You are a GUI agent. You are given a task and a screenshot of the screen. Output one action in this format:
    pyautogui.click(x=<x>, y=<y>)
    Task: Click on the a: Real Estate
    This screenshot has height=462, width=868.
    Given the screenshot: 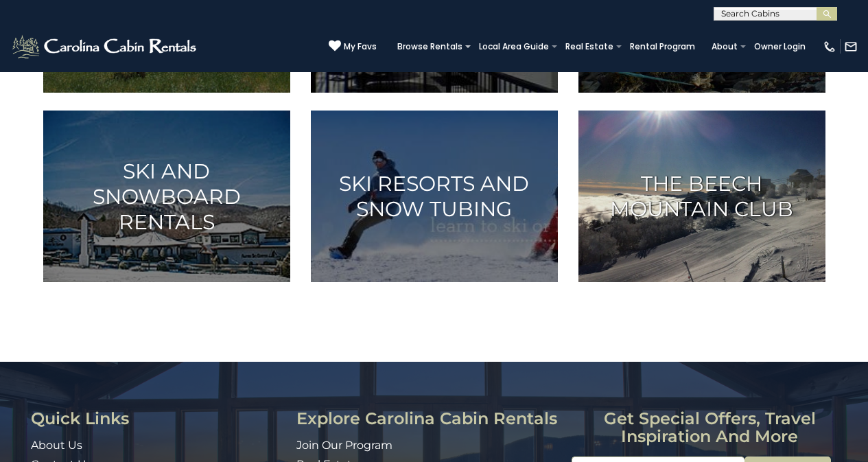 What is the action you would take?
    pyautogui.click(x=589, y=46)
    